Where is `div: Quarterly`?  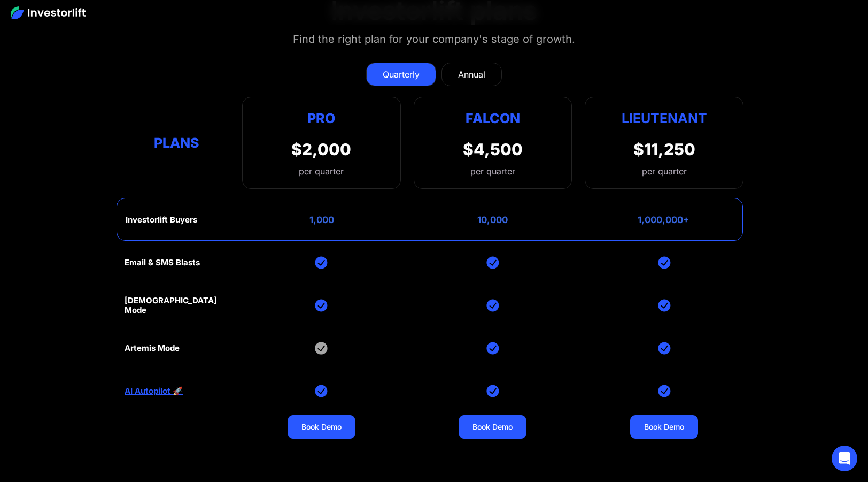 div: Quarterly is located at coordinates (401, 75).